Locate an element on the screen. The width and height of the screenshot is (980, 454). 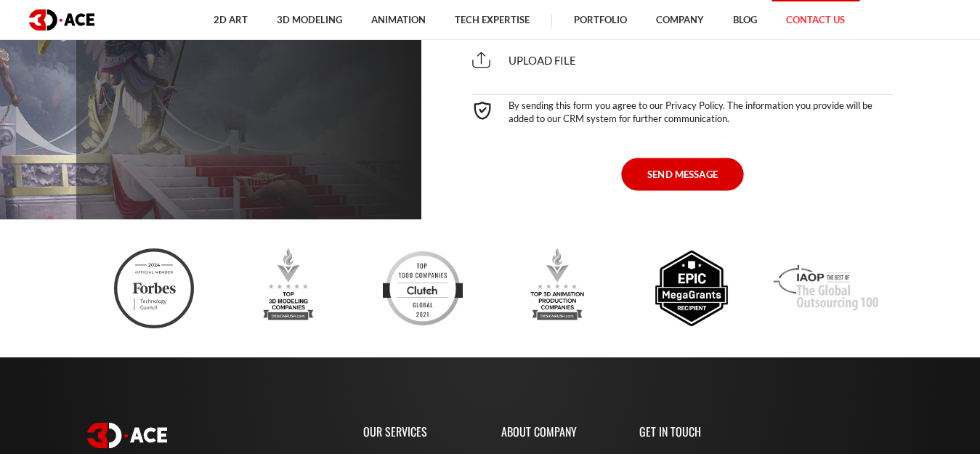
img: logo white is located at coordinates (127, 436).